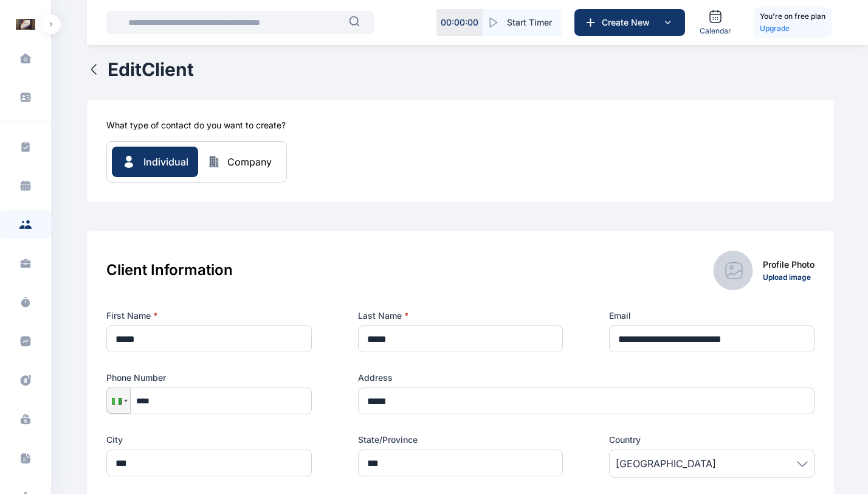 The width and height of the screenshot is (868, 494). What do you see at coordinates (715, 31) in the screenshot?
I see `span: Calendar` at bounding box center [715, 31].